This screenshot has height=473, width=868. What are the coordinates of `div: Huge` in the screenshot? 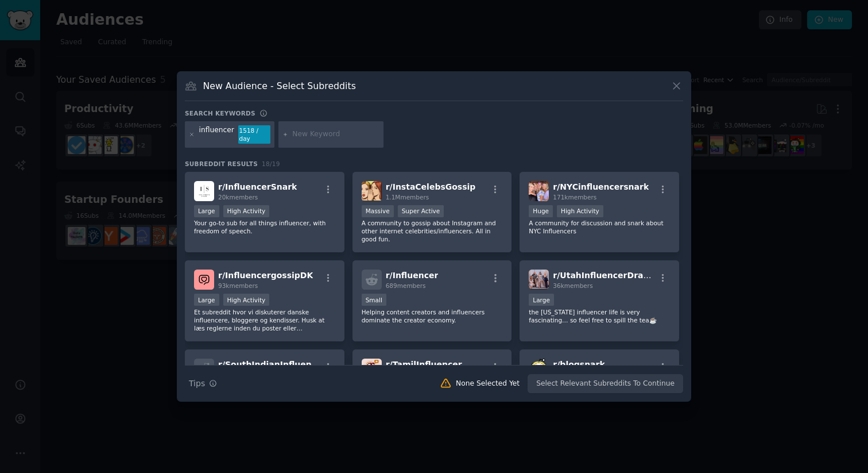 It's located at (541, 211).